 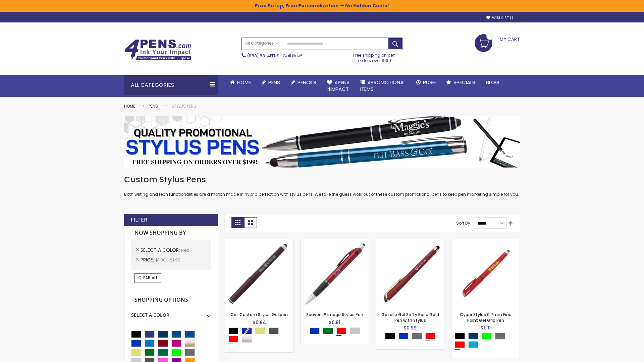 What do you see at coordinates (259, 273) in the screenshot?
I see `img: Cali Custom Stylus Gel pen-Red` at bounding box center [259, 273].